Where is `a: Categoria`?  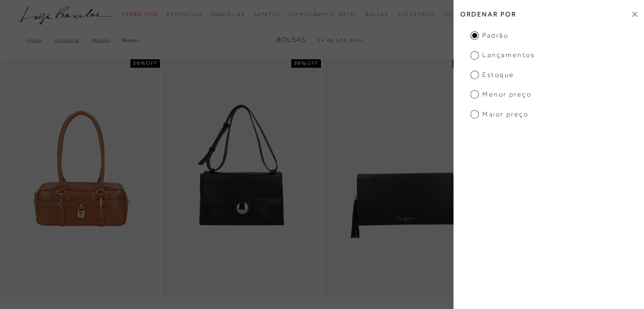
a: Categoria is located at coordinates (73, 40).